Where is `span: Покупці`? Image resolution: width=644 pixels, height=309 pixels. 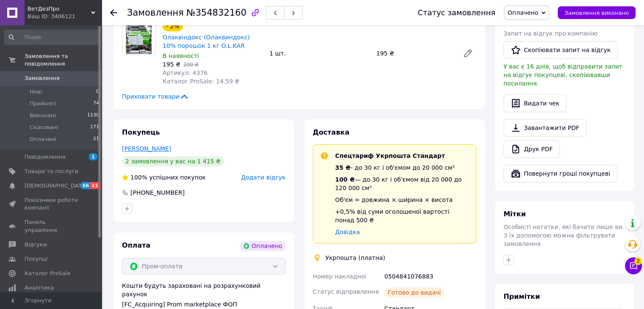
span: Покупці is located at coordinates (36, 259).